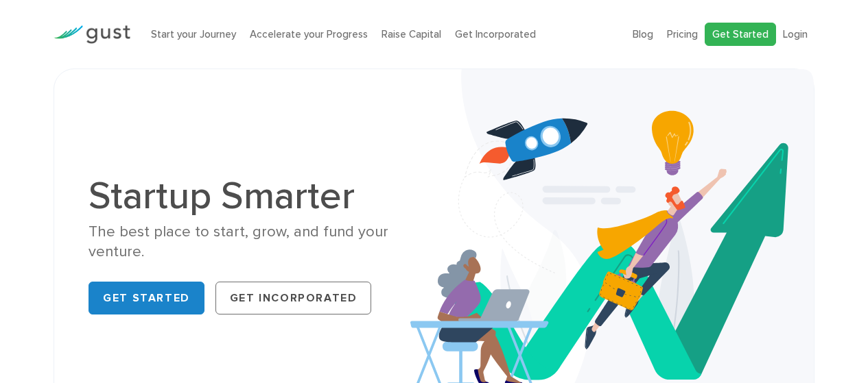  Describe the element at coordinates (256, 196) in the screenshot. I see `h1: Startup Smarter` at that location.